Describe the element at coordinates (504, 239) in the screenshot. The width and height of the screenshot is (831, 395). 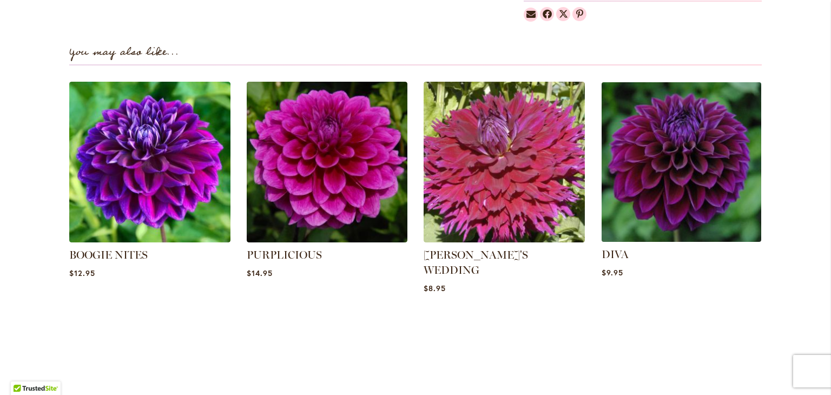
I see `a: Jennifer's Wedding` at that location.